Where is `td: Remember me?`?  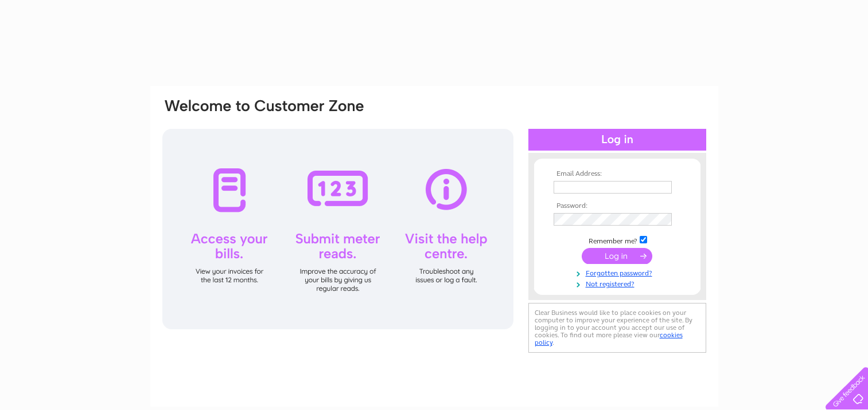
td: Remember me? is located at coordinates (617, 240).